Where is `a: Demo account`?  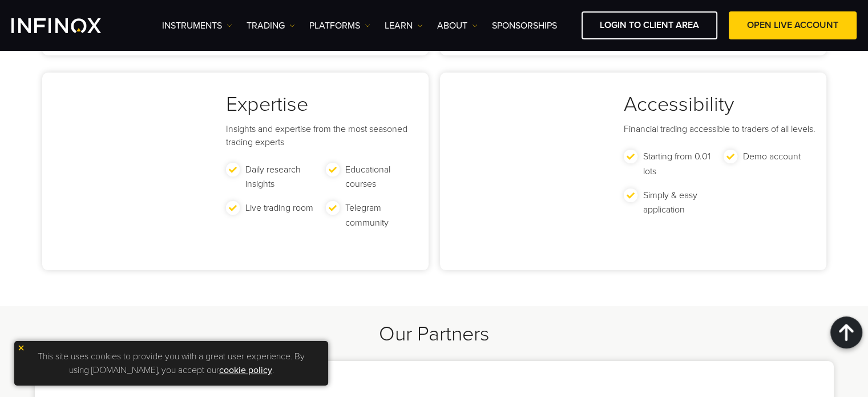
a: Demo account is located at coordinates (772, 156).